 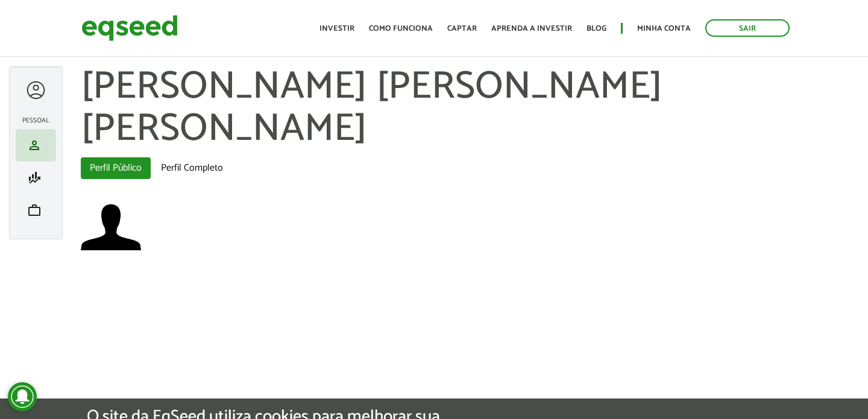 What do you see at coordinates (35, 121) in the screenshot?
I see `h2: Pessoal` at bounding box center [35, 121].